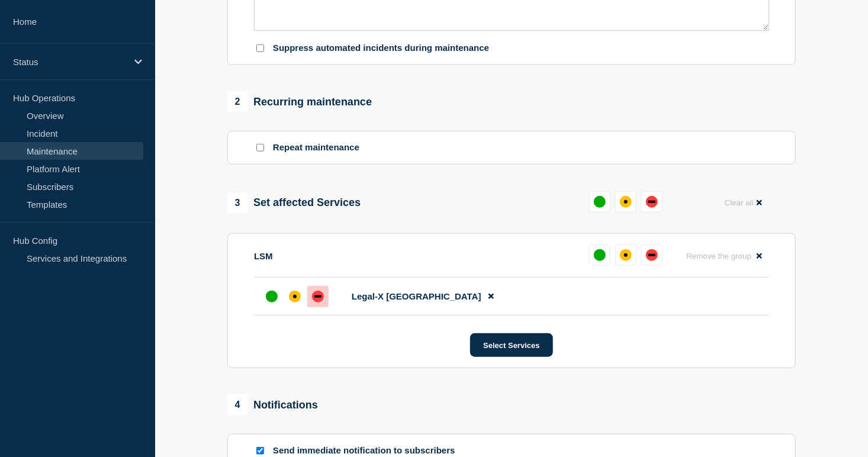  Describe the element at coordinates (260, 148) in the screenshot. I see `input: Repeat maintenance` at that location.